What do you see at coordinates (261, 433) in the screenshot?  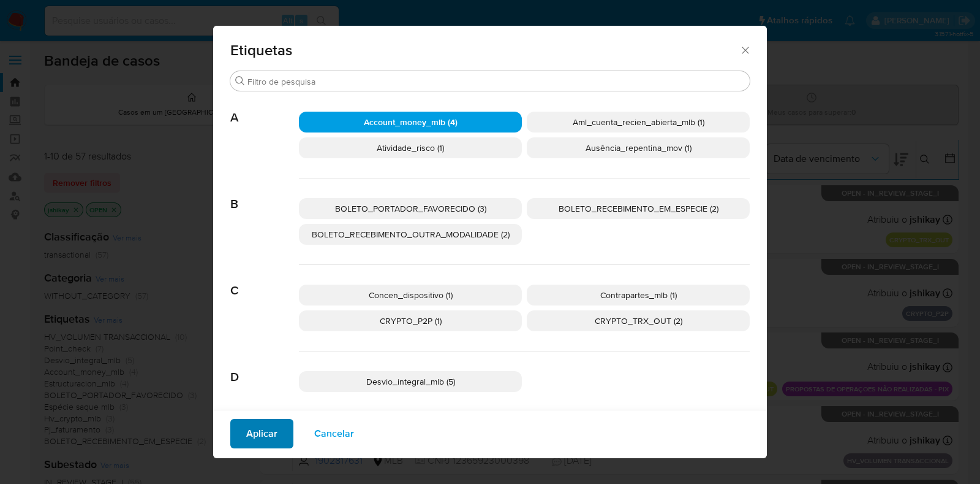 I see `span: Aplicar` at bounding box center [261, 433].